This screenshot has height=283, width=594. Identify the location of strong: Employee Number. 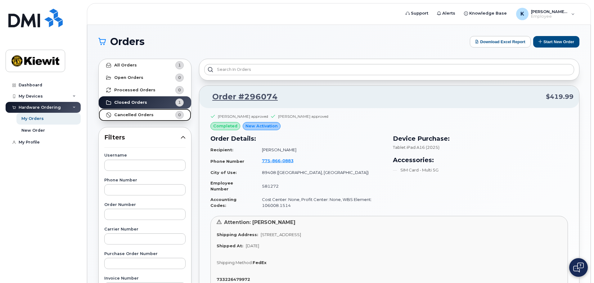
(222, 186).